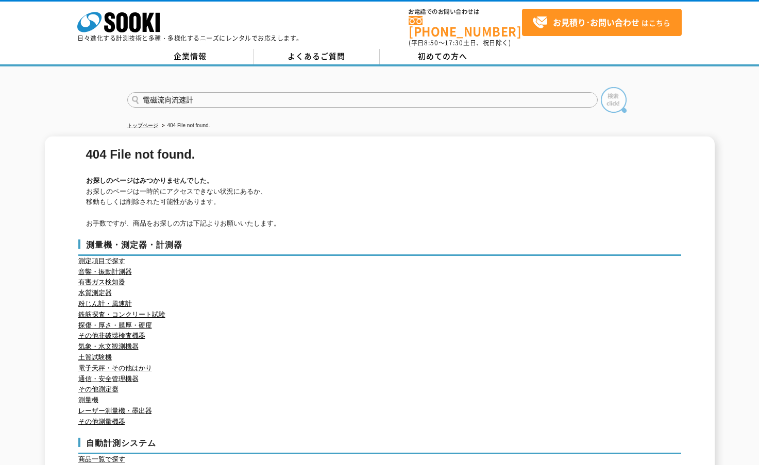  I want to click on a: 初めての方へ, so click(442, 57).